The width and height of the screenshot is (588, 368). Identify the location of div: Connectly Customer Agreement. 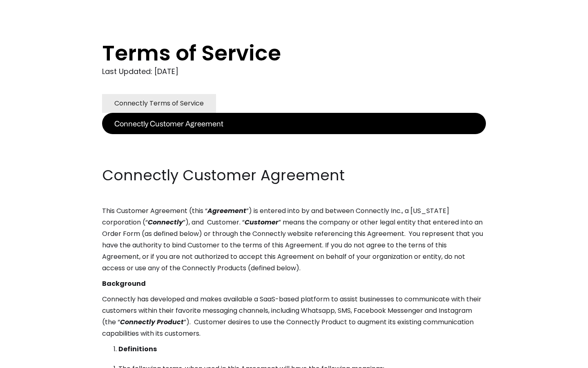
(168, 124).